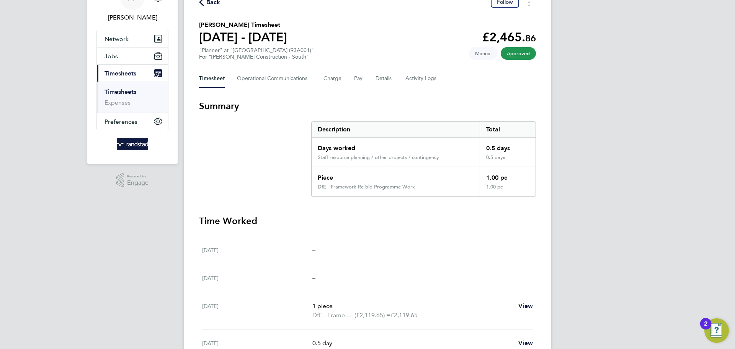 The width and height of the screenshot is (735, 349). I want to click on span: Network, so click(116, 39).